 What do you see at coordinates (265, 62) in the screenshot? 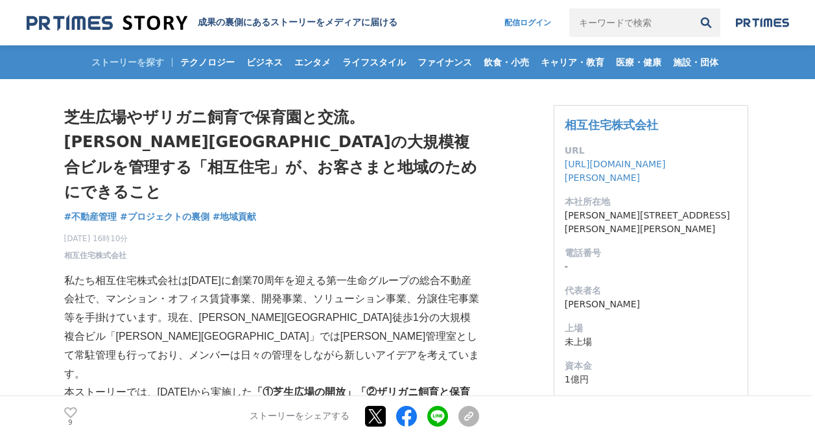
I see `a: ビジネス` at bounding box center [265, 62].